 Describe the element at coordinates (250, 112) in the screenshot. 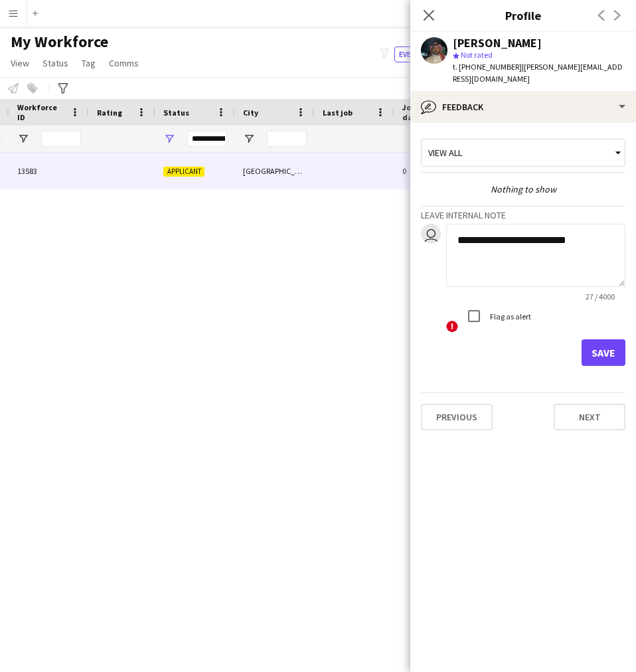

I see `span: City` at that location.